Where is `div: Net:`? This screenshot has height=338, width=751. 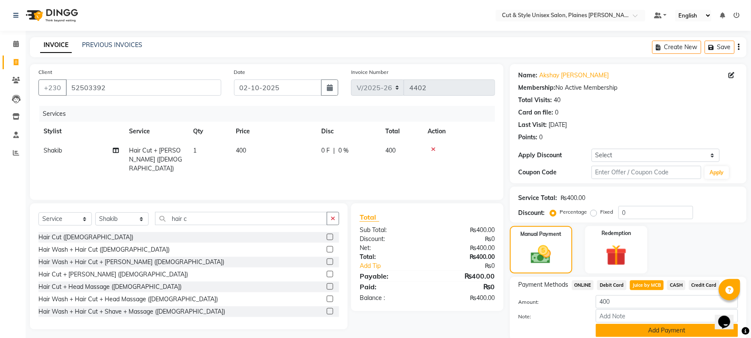
div: Net: is located at coordinates (390, 248).